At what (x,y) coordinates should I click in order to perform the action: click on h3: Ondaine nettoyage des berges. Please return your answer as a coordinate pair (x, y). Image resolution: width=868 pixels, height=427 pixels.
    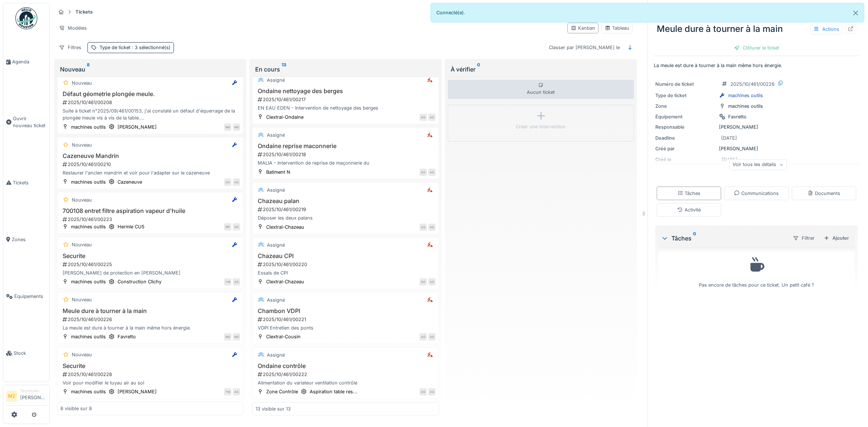
    Looking at the image, I should click on (345, 91).